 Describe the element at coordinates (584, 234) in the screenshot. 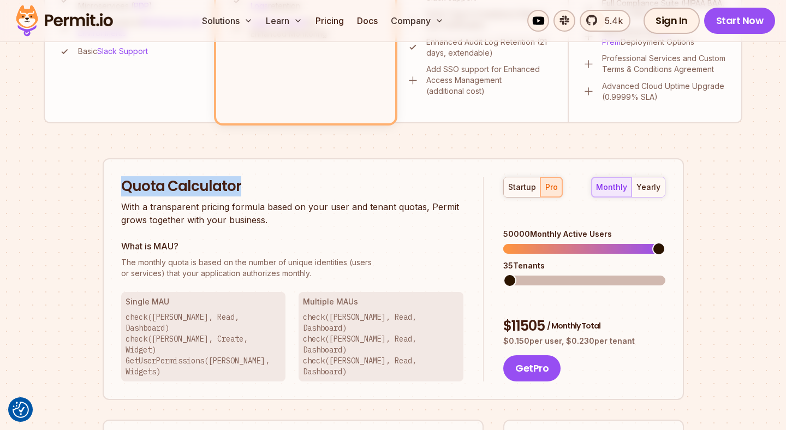

I see `div: 50000 Monthly Active Users` at that location.